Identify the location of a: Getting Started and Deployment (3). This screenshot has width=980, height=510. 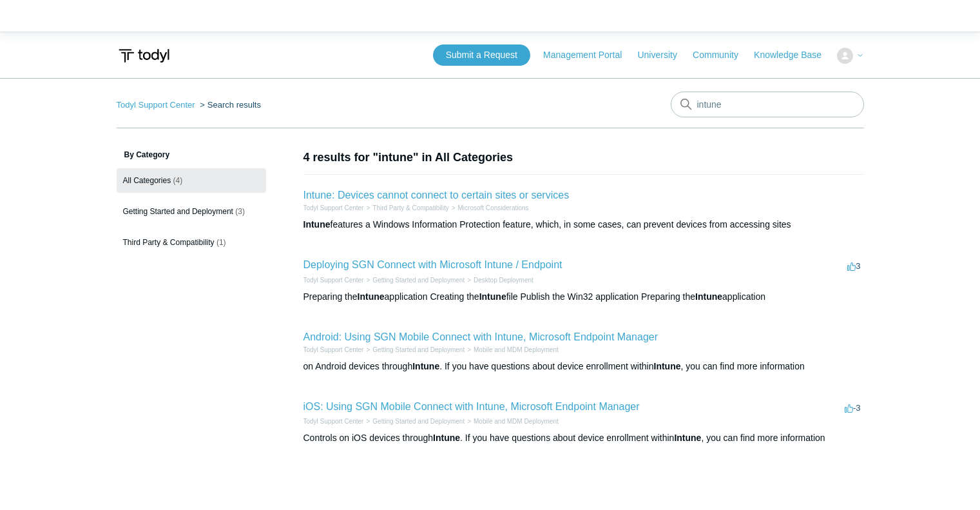
(192, 211).